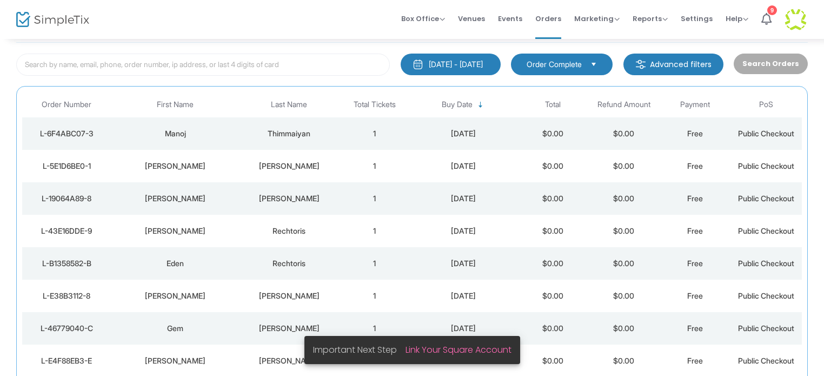  What do you see at coordinates (767, 104) in the screenshot?
I see `span: PoS` at bounding box center [767, 104].